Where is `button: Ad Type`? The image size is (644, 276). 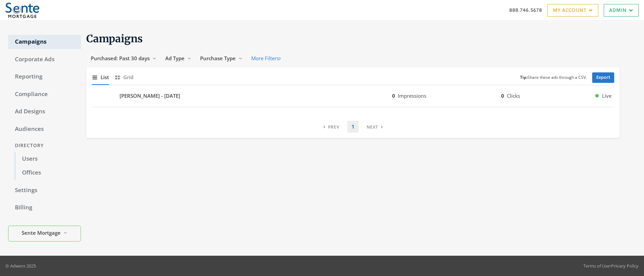 button: Ad Type is located at coordinates (178, 58).